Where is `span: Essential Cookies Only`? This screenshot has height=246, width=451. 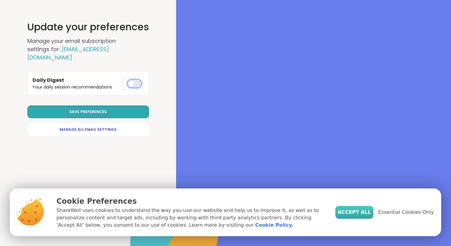
span: Essential Cookies Only is located at coordinates (406, 213).